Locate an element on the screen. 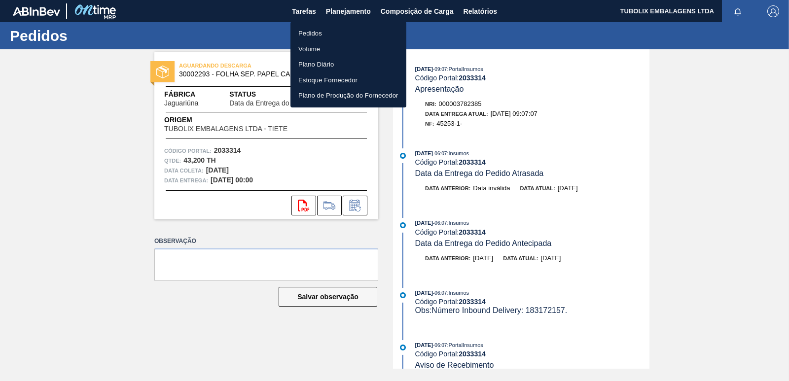  li: Plano de Produção do Fornecedor is located at coordinates (348, 96).